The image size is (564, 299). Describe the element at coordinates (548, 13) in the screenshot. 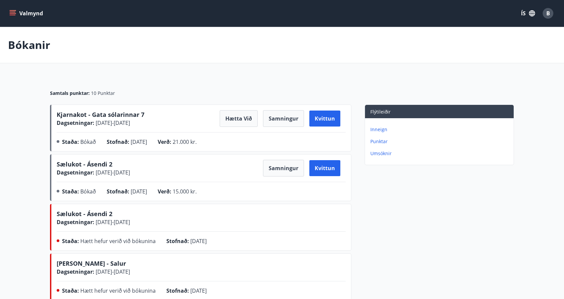

I see `button: B` at that location.